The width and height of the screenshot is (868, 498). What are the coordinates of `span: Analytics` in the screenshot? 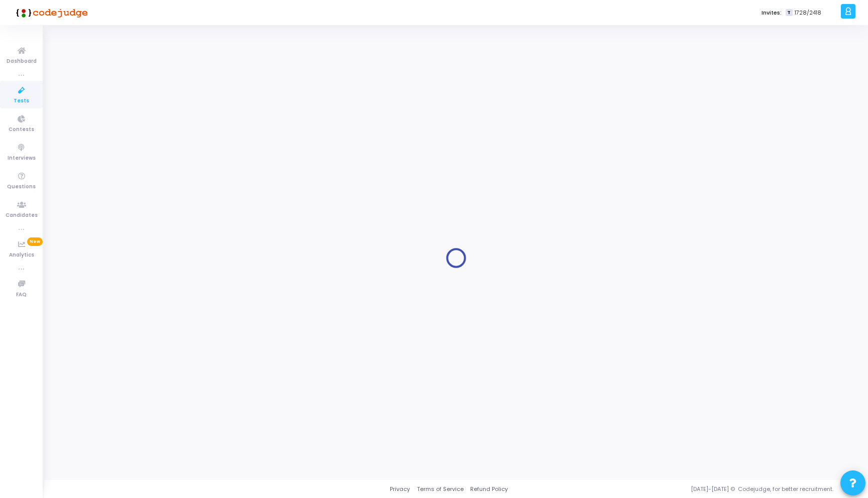 It's located at (22, 255).